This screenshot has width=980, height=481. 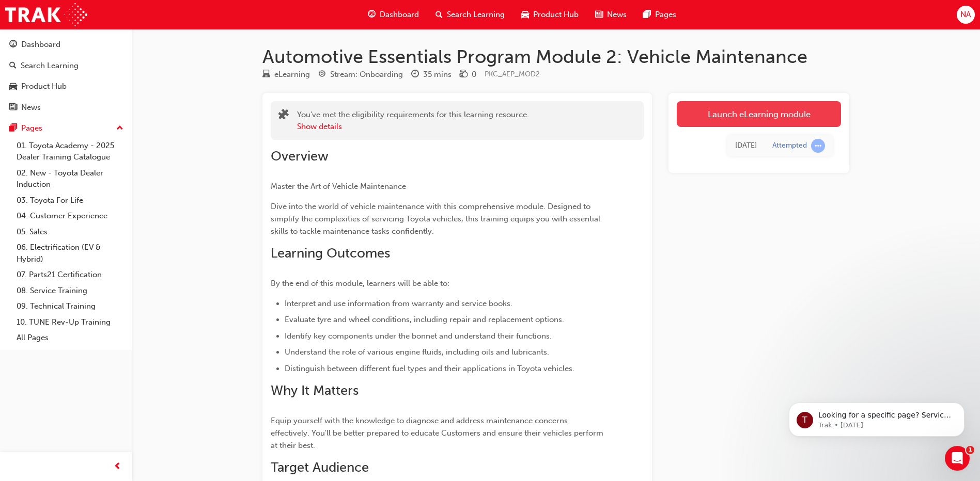 What do you see at coordinates (46, 15) in the screenshot?
I see `img: Trak` at bounding box center [46, 15].